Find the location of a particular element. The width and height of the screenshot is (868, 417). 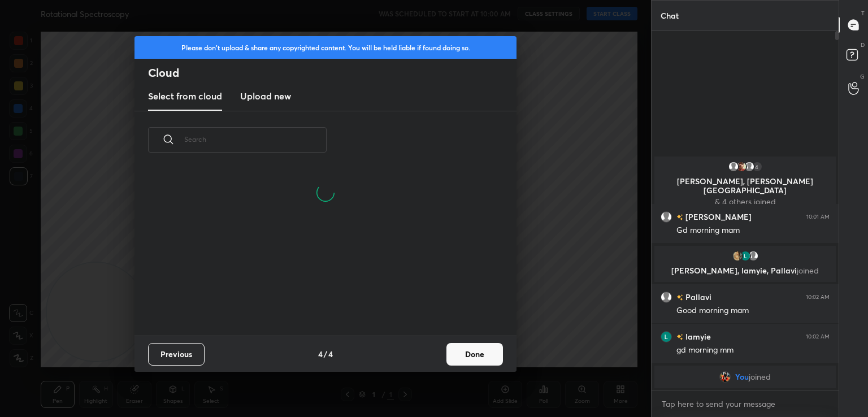

div: 4 is located at coordinates (758, 166).